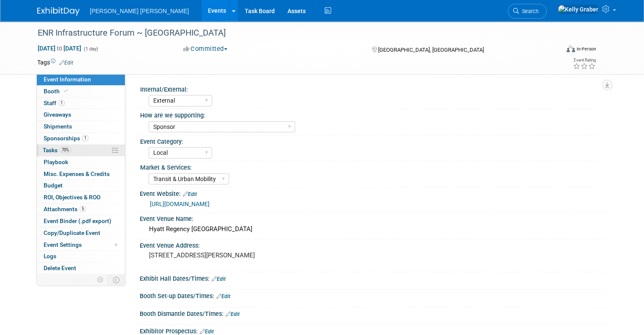 Image resolution: width=644 pixels, height=335 pixels. Describe the element at coordinates (56, 162) in the screenshot. I see `span: Playbook` at that location.